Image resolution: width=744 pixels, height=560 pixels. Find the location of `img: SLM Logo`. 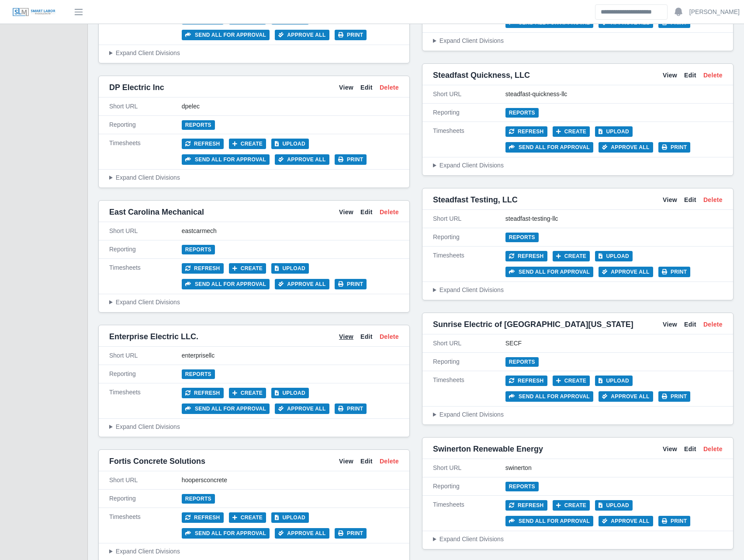

img: SLM Logo is located at coordinates (34, 12).